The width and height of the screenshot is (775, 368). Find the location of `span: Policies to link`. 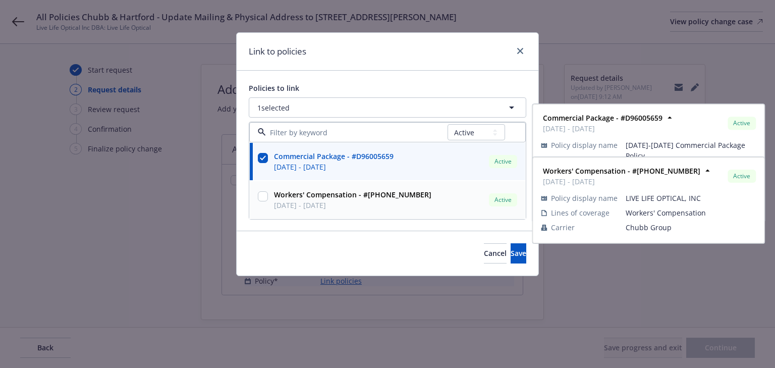

span: Policies to link is located at coordinates (274, 88).